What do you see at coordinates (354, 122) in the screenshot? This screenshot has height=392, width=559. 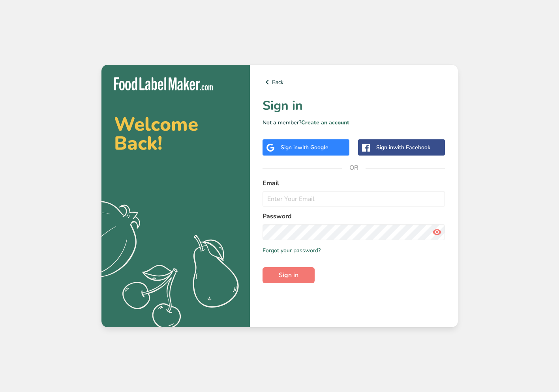 I see `p: Not a member?` at bounding box center [354, 122].